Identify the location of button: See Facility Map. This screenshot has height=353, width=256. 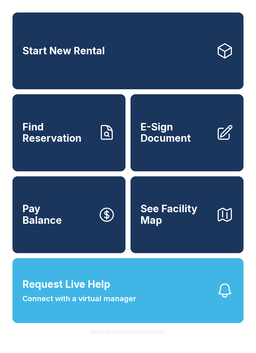
(187, 215).